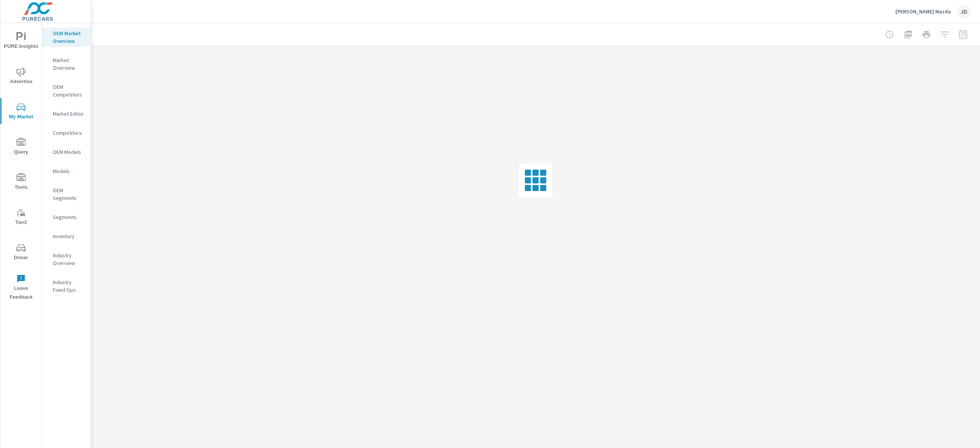 The width and height of the screenshot is (980, 448). Describe the element at coordinates (69, 37) in the screenshot. I see `p: OEM Market Overview` at that location.